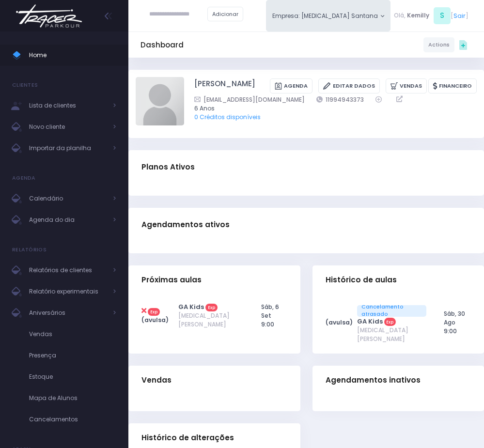 The image size is (484, 448). Describe the element at coordinates (24, 85) in the screenshot. I see `h4: Clientes` at that location.